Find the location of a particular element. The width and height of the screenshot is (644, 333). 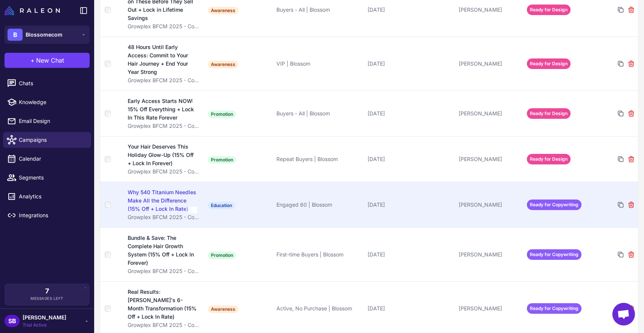

span: Email Design is located at coordinates (52, 121).